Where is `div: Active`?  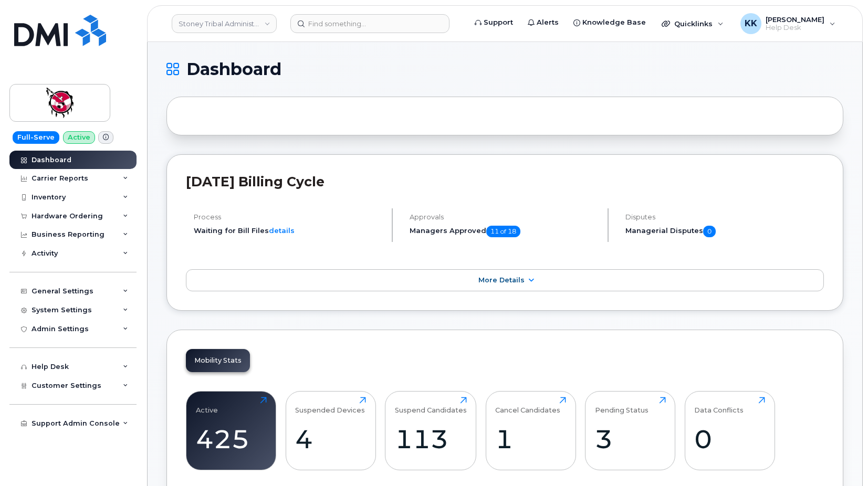 div: Active is located at coordinates (207, 405).